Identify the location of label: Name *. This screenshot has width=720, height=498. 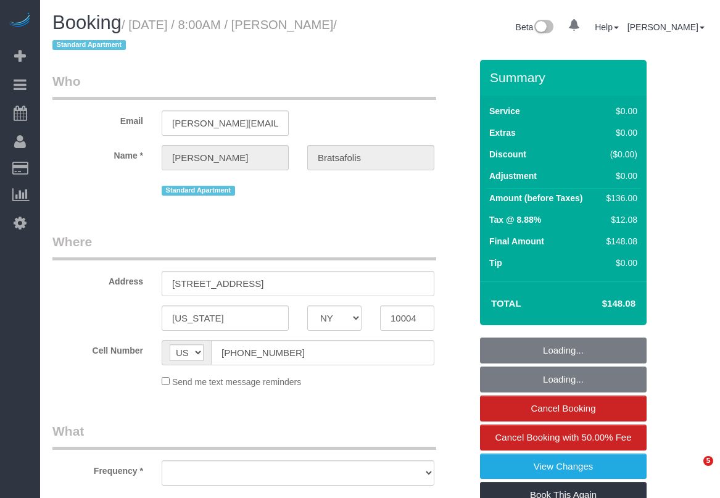
(97, 153).